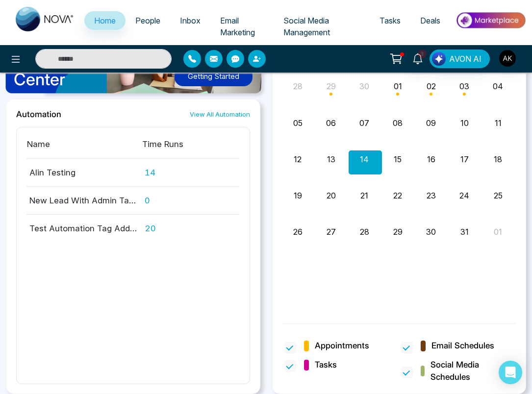  I want to click on button: 09, so click(431, 123).